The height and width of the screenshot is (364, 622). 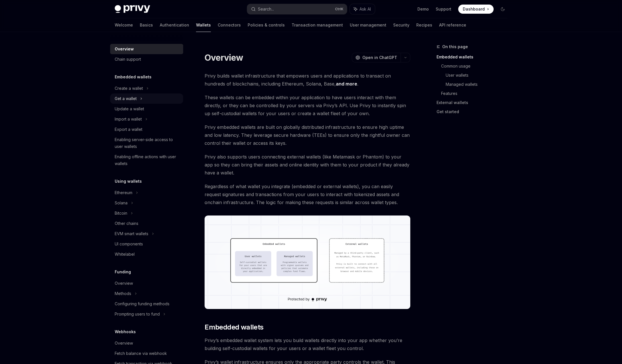 What do you see at coordinates (147, 223) in the screenshot?
I see `a: Other chains` at bounding box center [147, 223].